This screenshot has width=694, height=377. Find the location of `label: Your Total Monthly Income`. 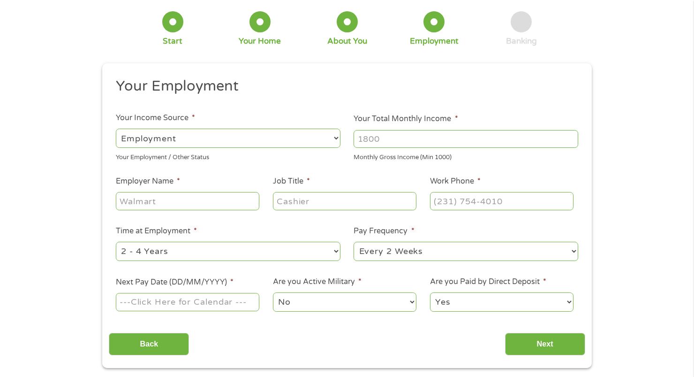

label: Your Total Monthly Income is located at coordinates (406, 119).